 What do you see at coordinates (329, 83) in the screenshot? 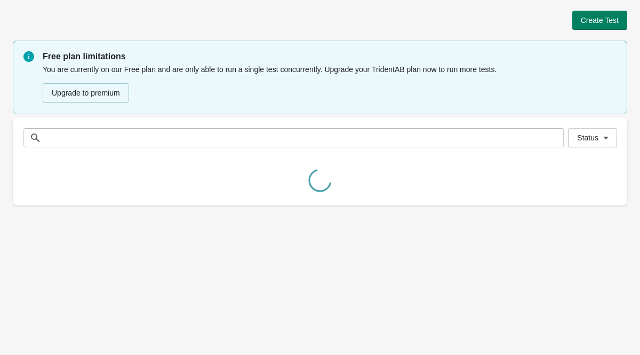
I see `div: You are currently on our Free plan and are only able to run a single test concurrently. Upgrade y...` at bounding box center [329, 83].